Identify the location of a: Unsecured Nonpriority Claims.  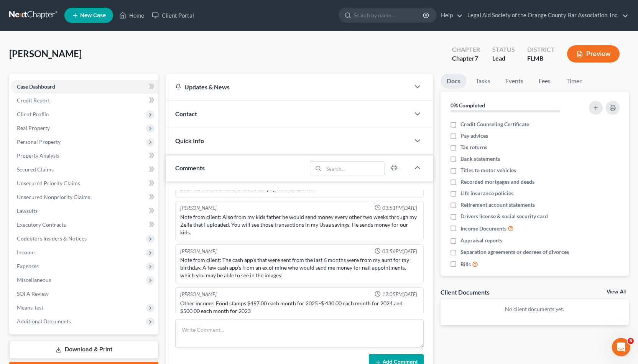
(84, 197).